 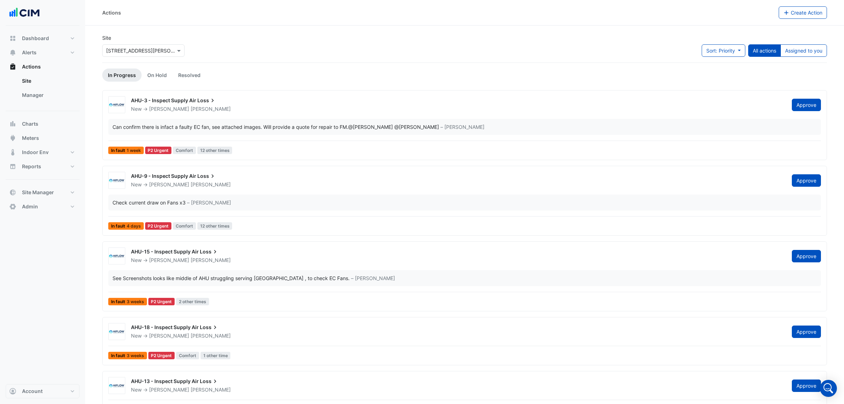 I want to click on button: Meters, so click(x=43, y=138).